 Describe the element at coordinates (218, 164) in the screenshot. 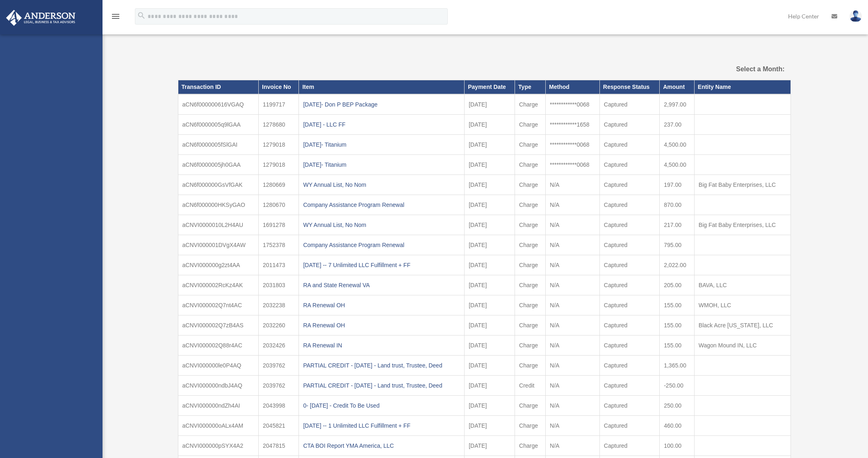

I see `td: aCN6f0000005jh0GAA` at that location.